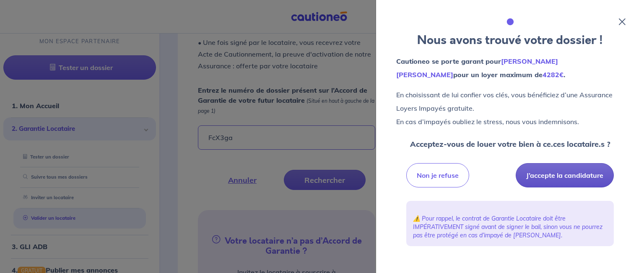  What do you see at coordinates (510, 22) in the screenshot?
I see `img: illu_folder.svg` at bounding box center [510, 22].